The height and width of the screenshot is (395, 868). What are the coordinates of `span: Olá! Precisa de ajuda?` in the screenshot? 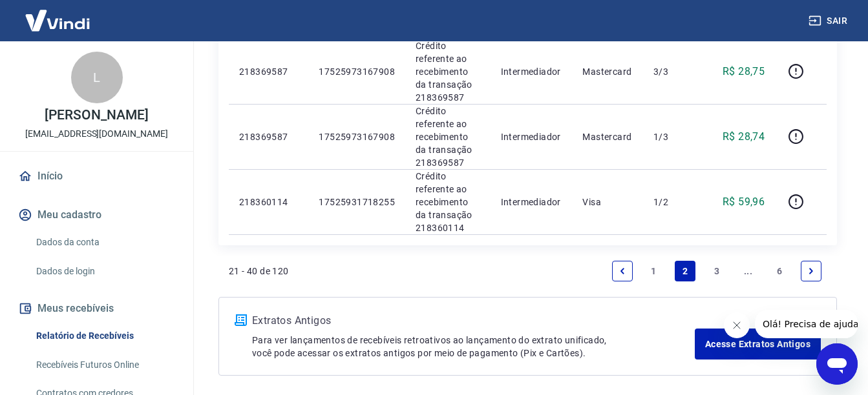 It's located at (58, 14).